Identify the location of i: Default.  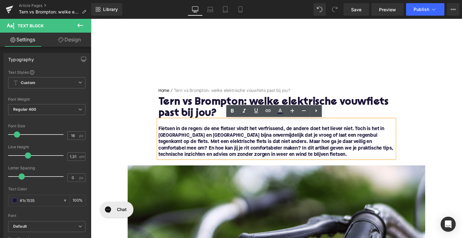
(20, 227).